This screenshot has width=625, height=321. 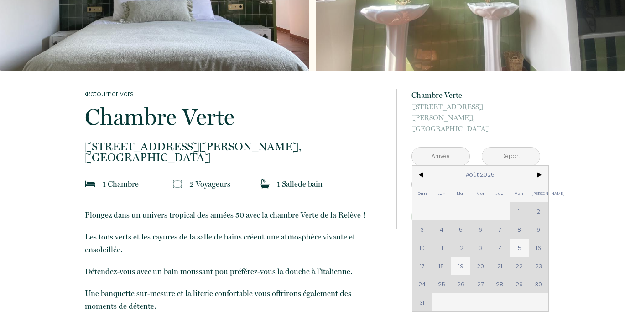 What do you see at coordinates (519, 248) in the screenshot?
I see `span: 15` at bounding box center [519, 248].